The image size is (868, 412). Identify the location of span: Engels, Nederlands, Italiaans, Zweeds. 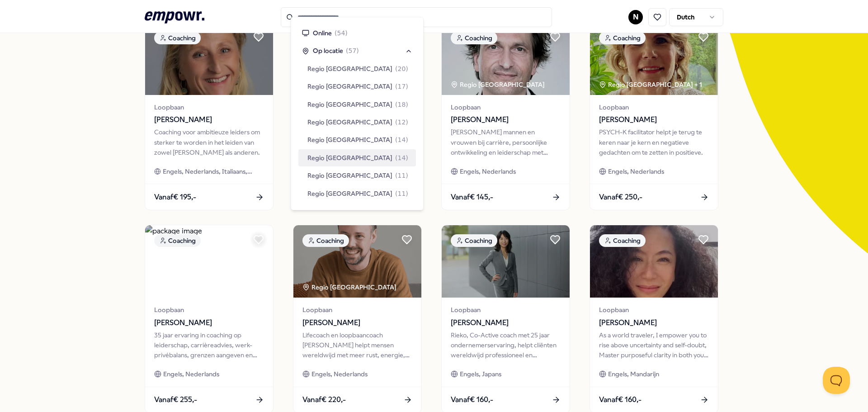
(213, 172).